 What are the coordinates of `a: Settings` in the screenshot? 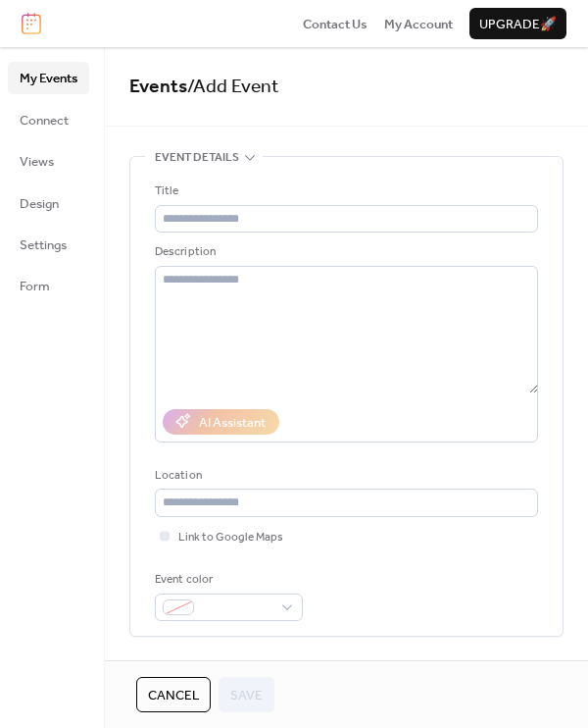 It's located at (48, 244).